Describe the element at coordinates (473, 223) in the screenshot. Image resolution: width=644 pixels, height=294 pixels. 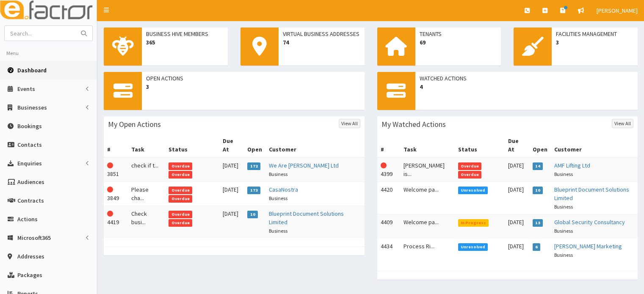
I see `span: In Progress` at that location.